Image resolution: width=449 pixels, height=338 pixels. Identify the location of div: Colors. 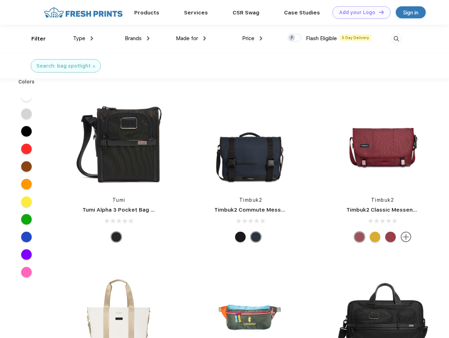
(26, 82).